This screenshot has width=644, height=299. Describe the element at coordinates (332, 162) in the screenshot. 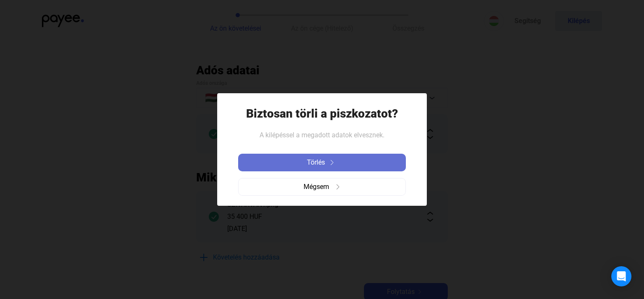

I see `img: arrow-right-white` at that location.